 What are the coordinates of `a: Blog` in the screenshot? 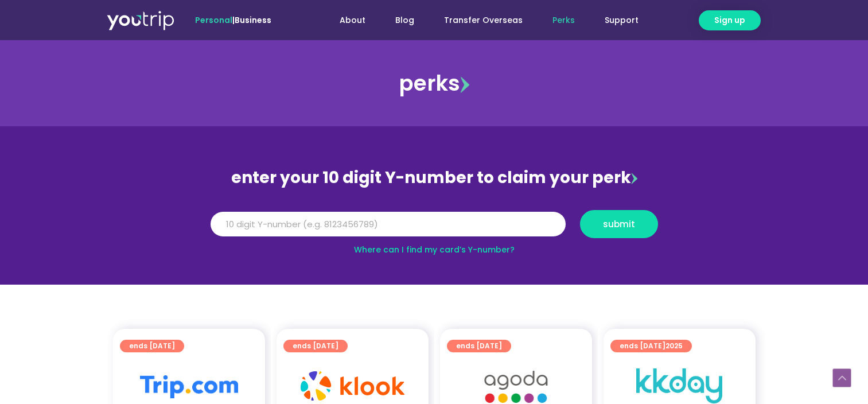 It's located at (405, 20).